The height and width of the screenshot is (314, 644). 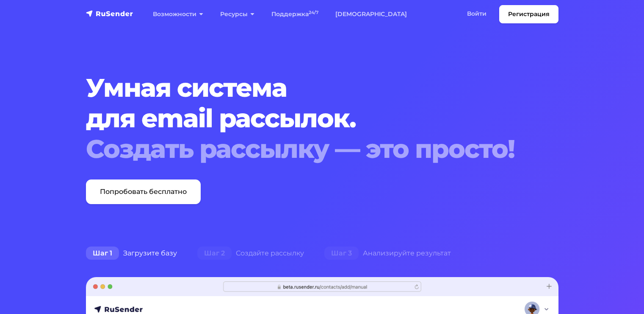 I want to click on div: Анализируйте результат, so click(x=388, y=253).